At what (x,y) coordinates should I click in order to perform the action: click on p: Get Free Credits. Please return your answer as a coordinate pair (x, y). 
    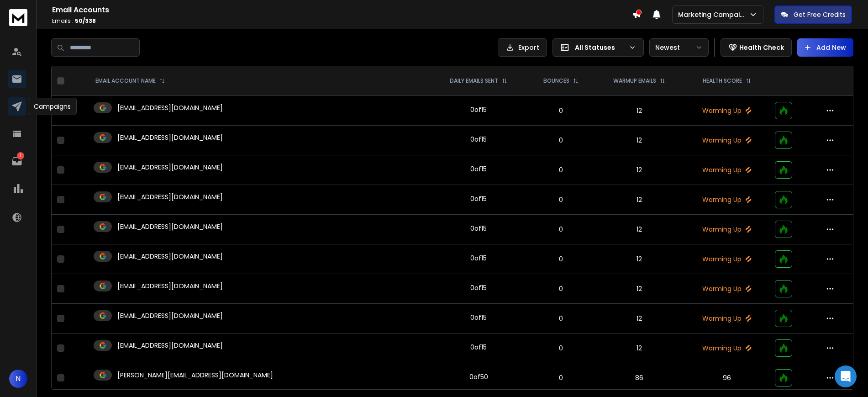
    Looking at the image, I should click on (819, 15).